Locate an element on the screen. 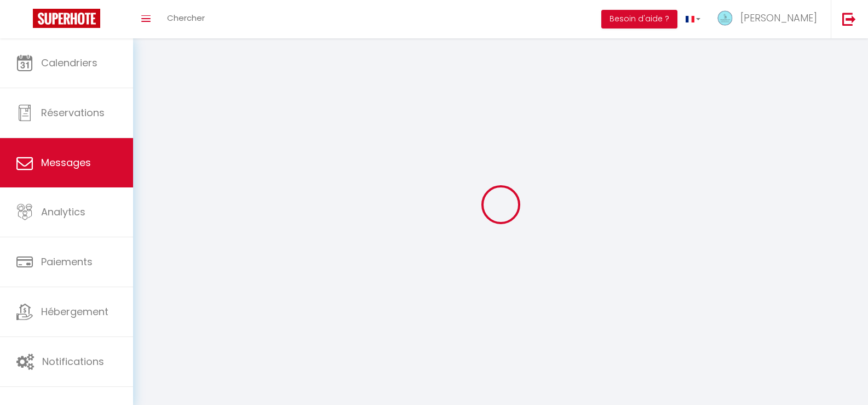 Image resolution: width=868 pixels, height=405 pixels. span: Analytics is located at coordinates (63, 211).